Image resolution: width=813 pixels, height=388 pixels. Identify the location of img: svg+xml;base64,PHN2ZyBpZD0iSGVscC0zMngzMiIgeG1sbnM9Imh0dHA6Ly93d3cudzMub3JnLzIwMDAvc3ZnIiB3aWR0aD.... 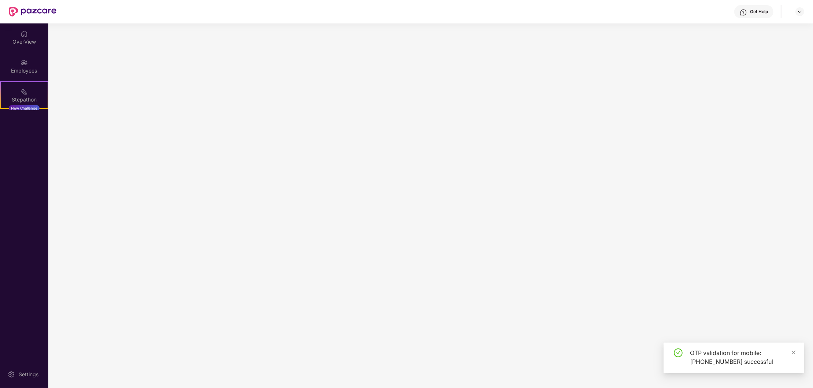
(743, 12).